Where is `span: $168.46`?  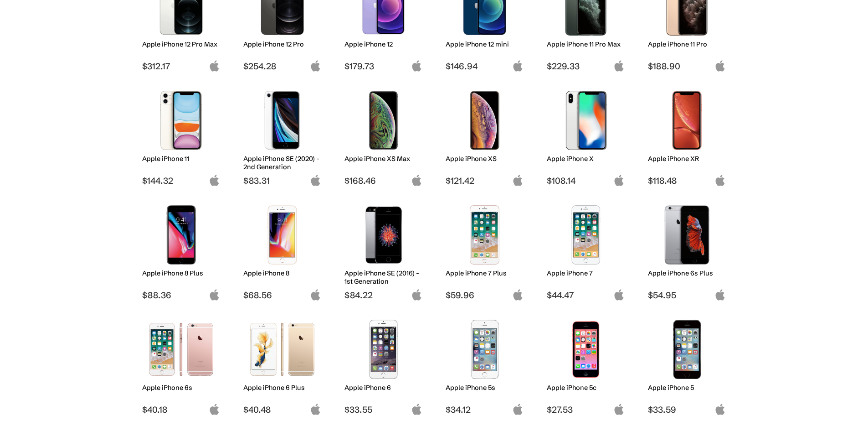 span: $168.46 is located at coordinates (383, 181).